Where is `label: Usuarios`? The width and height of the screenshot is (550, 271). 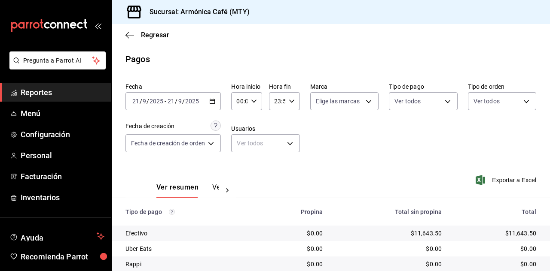 label: Usuarios is located at coordinates (265, 129).